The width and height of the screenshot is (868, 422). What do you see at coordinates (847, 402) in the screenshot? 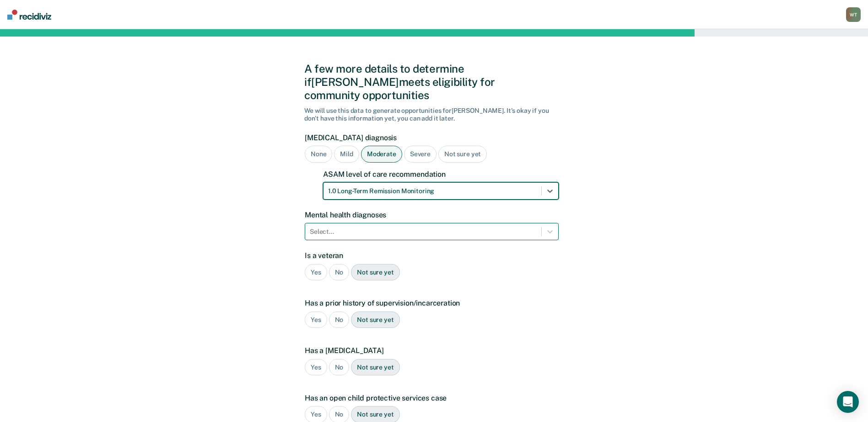
I see `div: Open Intercom Messenger` at bounding box center [847, 402].